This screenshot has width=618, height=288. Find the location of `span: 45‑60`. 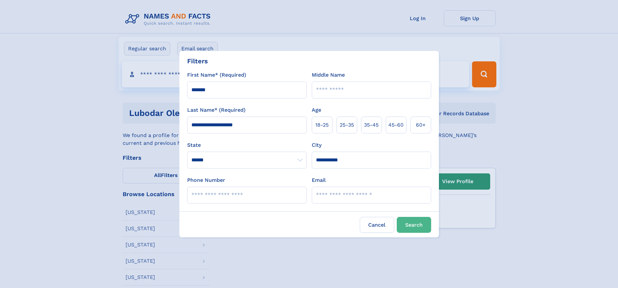

span: 45‑60 is located at coordinates (396, 125).